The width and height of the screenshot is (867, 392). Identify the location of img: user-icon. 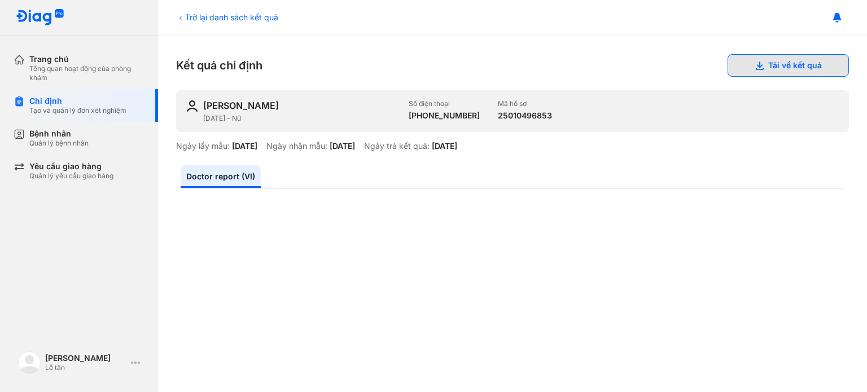
(192, 106).